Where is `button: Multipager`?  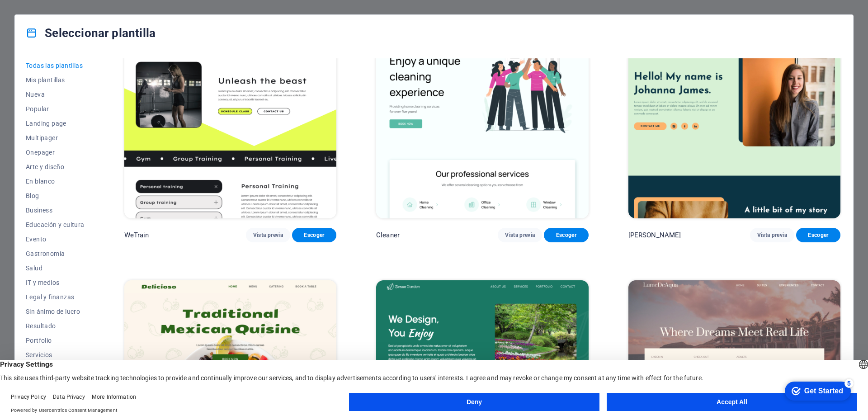
button: Multipager is located at coordinates (55, 138).